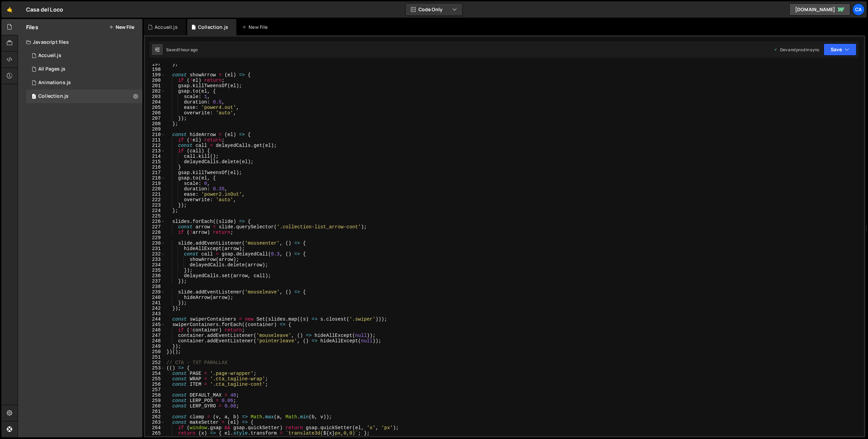 This screenshot has height=439, width=868. I want to click on div: 209, so click(155, 129).